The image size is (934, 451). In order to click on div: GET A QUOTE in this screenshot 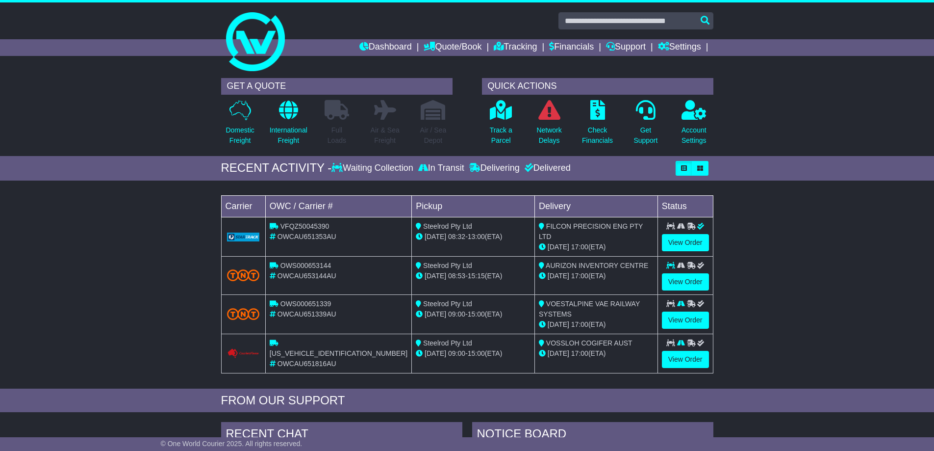, I will do `click(337, 86)`.